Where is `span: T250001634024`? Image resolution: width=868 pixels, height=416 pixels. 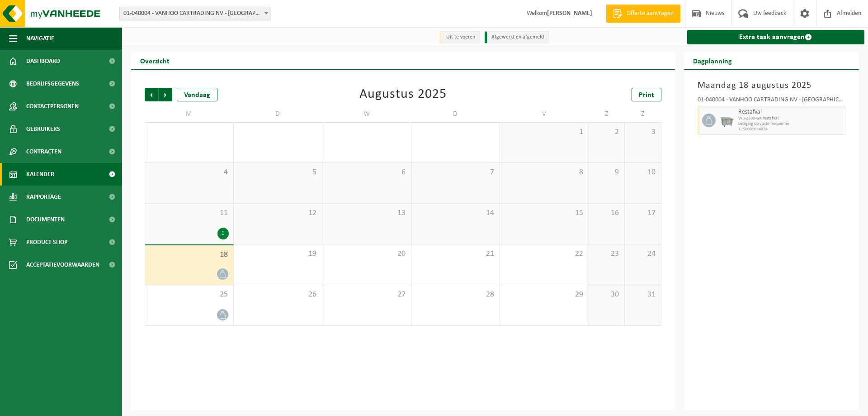
span: T250001634024 is located at coordinates (791, 130).